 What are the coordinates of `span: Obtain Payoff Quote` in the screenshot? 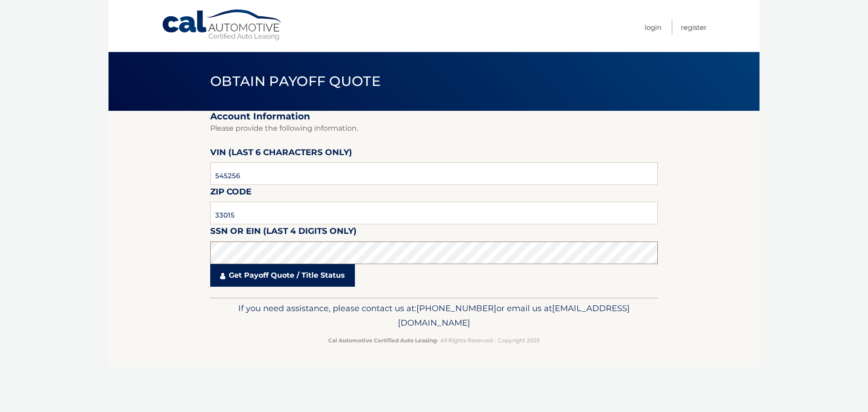 It's located at (295, 81).